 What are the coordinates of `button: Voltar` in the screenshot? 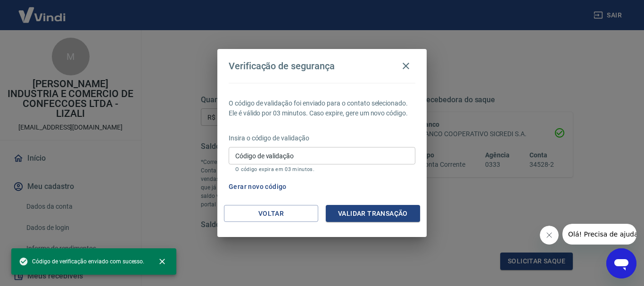 It's located at (271, 213).